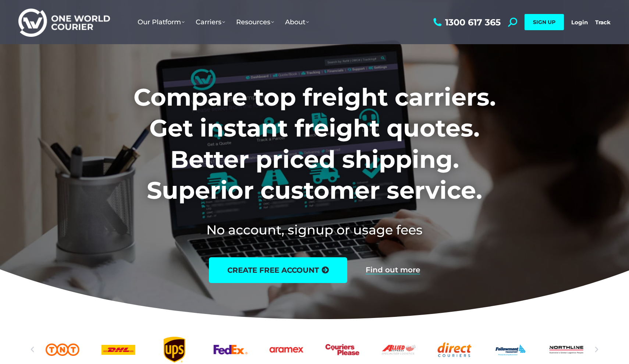 This screenshot has width=629, height=364. I want to click on a: Our Platform, so click(161, 22).